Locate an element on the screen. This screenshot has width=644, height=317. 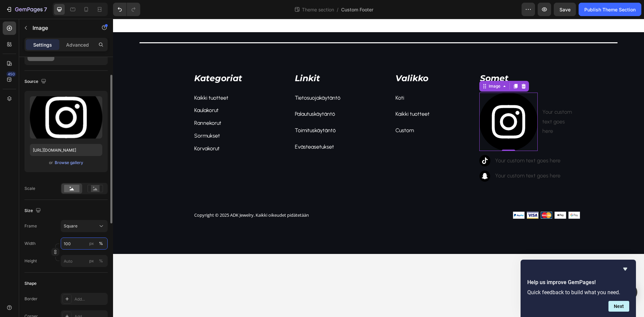
div: Size is located at coordinates (33, 210).